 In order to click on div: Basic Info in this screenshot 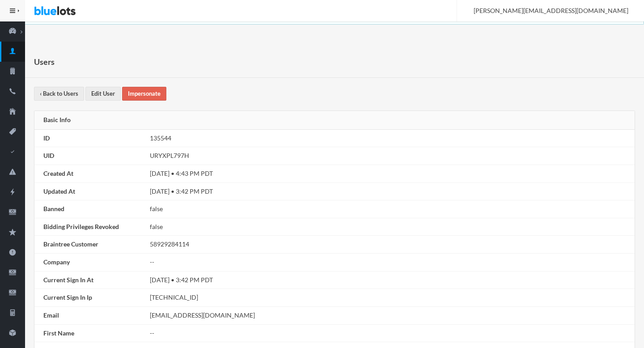, I will do `click(334, 120)`.